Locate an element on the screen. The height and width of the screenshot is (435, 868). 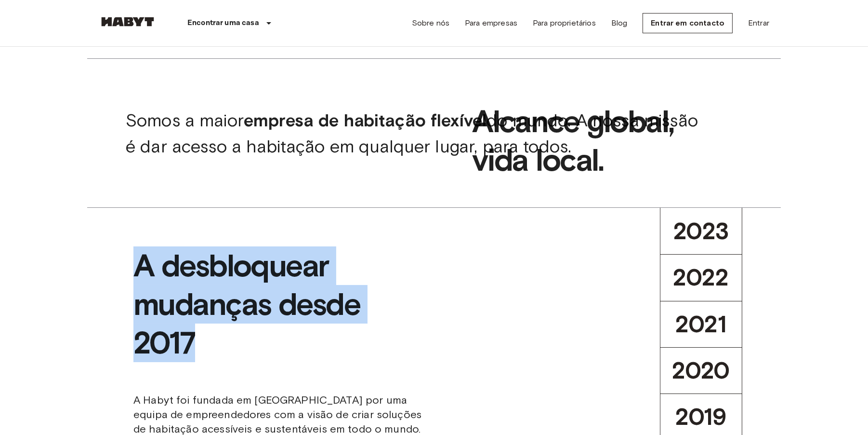
img: we-make-moves-not-waiting-lists is located at coordinates (434, 205).